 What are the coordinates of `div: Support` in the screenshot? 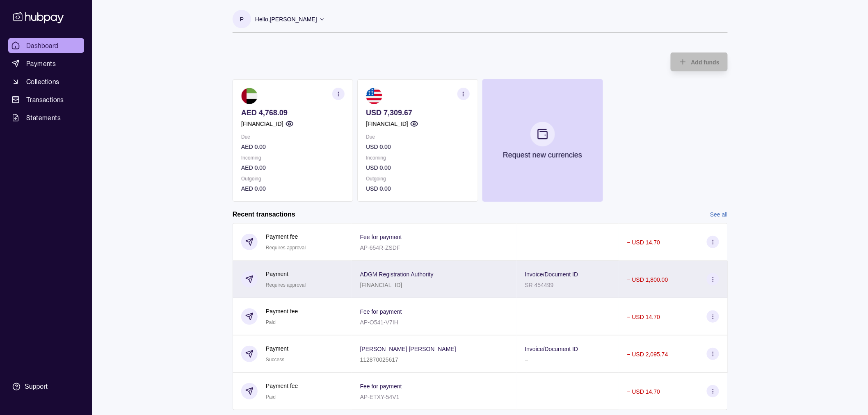 It's located at (36, 386).